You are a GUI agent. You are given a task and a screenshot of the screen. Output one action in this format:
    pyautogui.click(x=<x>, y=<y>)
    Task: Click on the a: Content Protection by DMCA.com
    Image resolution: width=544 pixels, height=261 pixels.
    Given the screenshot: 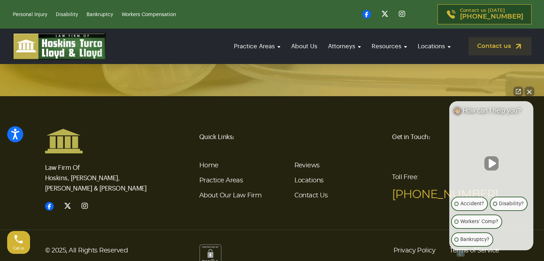 What is the action you would take?
    pyautogui.click(x=210, y=255)
    